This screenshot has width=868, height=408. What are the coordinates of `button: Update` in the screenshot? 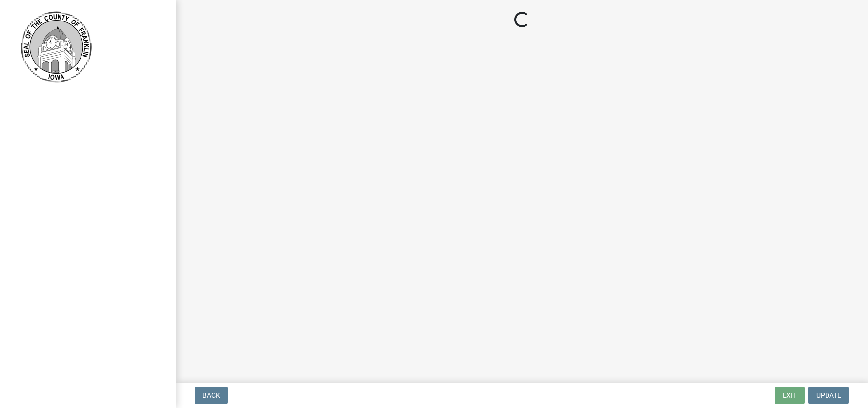 It's located at (829, 395).